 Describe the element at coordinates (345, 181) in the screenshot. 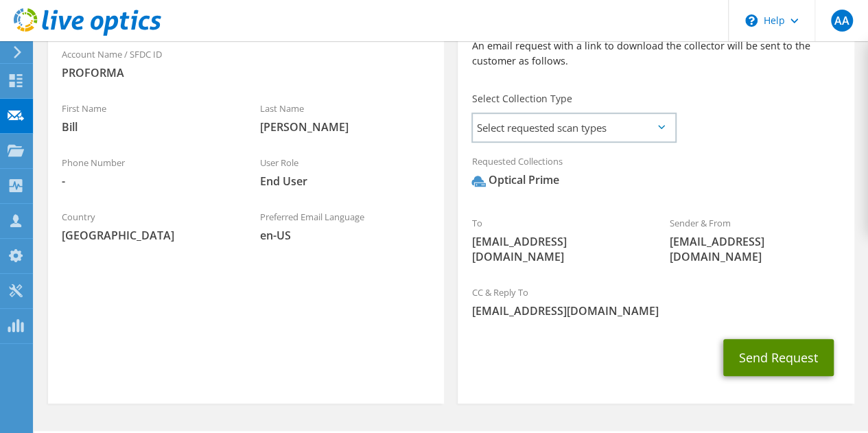

I see `span: End User` at that location.